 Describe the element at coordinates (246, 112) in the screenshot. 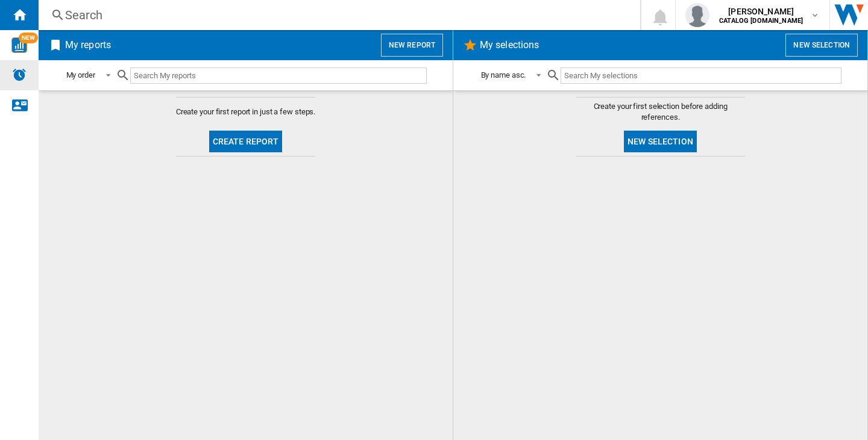

I see `span: Create your first report in just a few steps.` at that location.